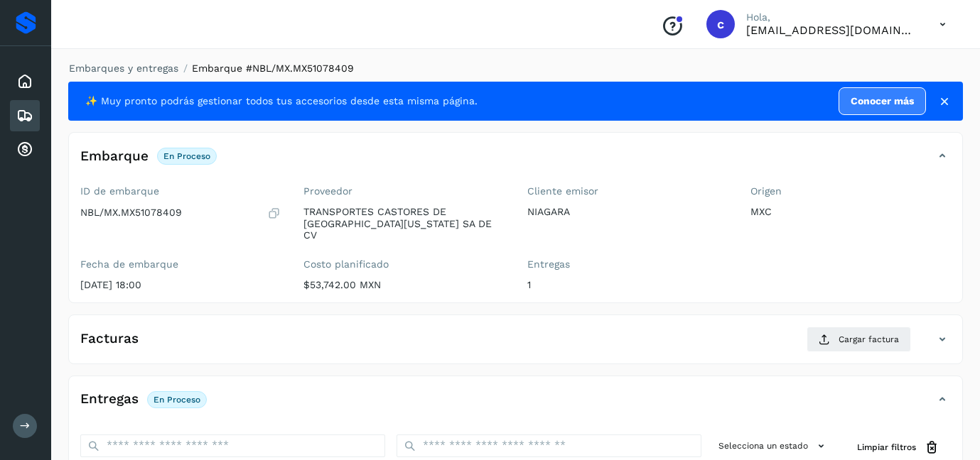 The height and width of the screenshot is (460, 980). What do you see at coordinates (403, 265) in the screenshot?
I see `label: Costo planificado` at bounding box center [403, 265].